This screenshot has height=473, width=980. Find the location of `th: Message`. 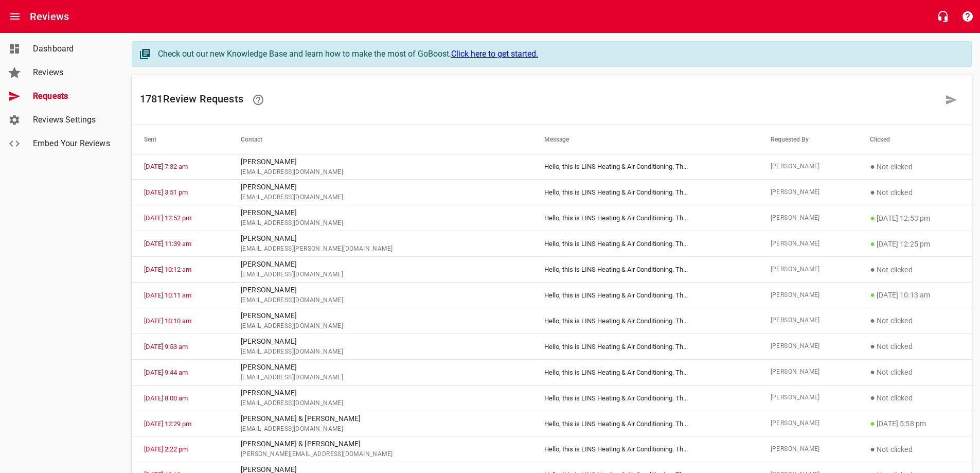

th: Message is located at coordinates (645, 140).